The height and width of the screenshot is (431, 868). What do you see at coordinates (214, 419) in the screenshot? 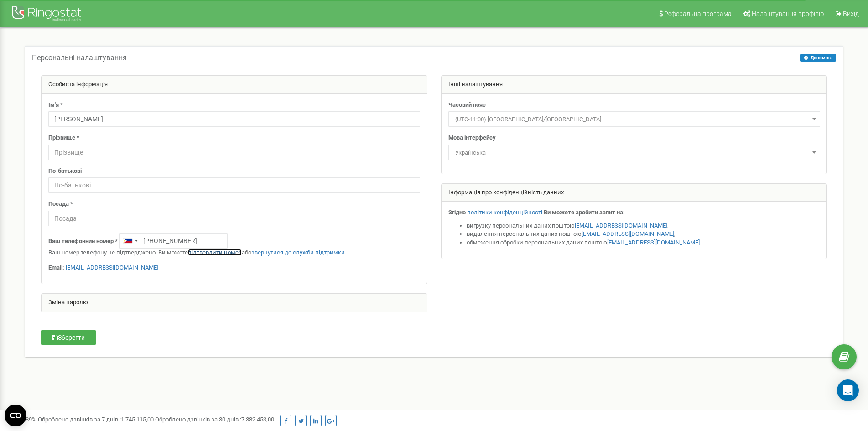
I see `span: Оброблено дзвінків за 30 днів :` at bounding box center [214, 419].